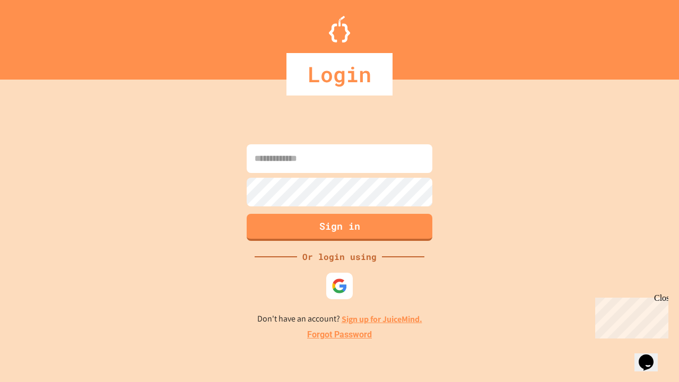 Image resolution: width=679 pixels, height=382 pixels. I want to click on p: Don't have an account?, so click(339, 319).